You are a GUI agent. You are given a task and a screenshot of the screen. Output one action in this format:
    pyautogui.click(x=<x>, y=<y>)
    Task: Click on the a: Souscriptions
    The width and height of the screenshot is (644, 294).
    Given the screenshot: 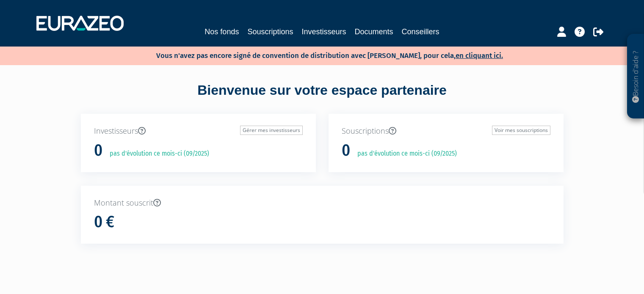 What is the action you would take?
    pyautogui.click(x=270, y=32)
    